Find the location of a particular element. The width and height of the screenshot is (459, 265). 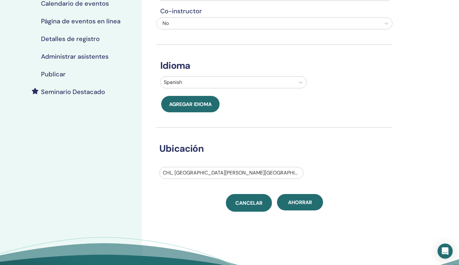

h4: Detalles de registro is located at coordinates (70, 39).